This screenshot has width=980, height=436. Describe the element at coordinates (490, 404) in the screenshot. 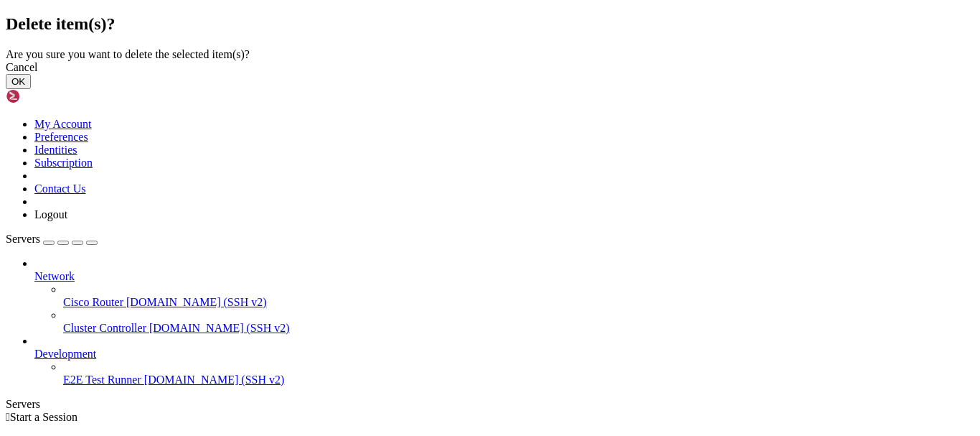

I see `div: Servers` at that location.